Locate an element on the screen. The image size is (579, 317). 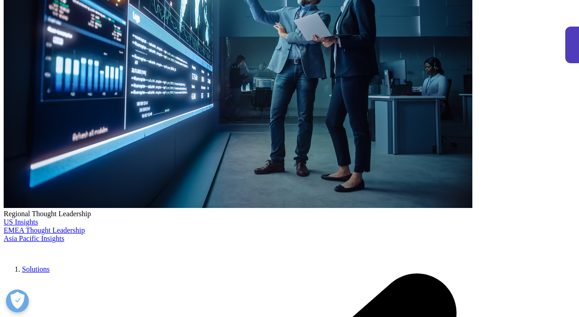
span: US Insights is located at coordinates (21, 222).